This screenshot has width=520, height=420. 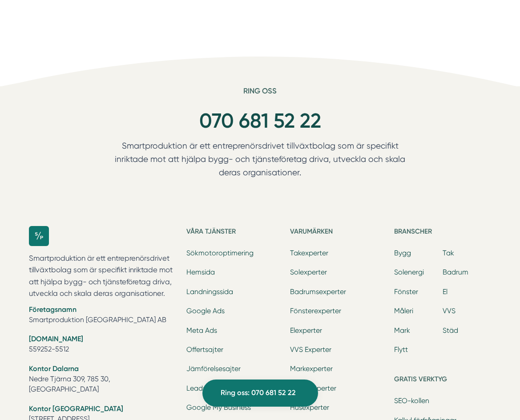 What do you see at coordinates (445, 291) in the screenshot?
I see `a: El` at bounding box center [445, 291].